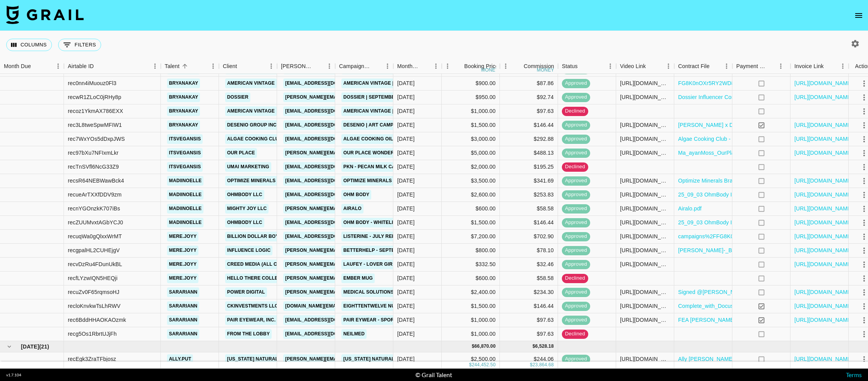 The image size is (868, 381). Describe the element at coordinates (394, 320) in the screenshot. I see `a: Pair Eywear - Sport Lenses Campaign` at that location.